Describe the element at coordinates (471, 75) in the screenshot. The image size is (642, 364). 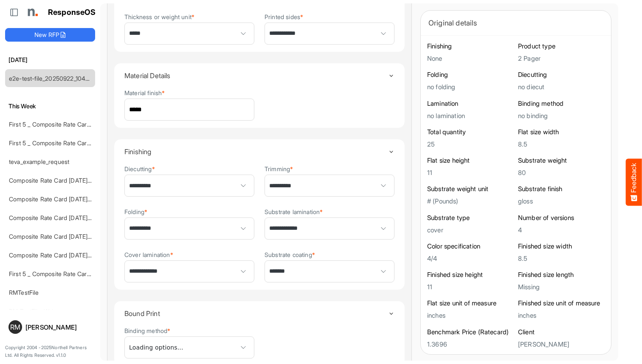
I see `h6: Folding` at that location.